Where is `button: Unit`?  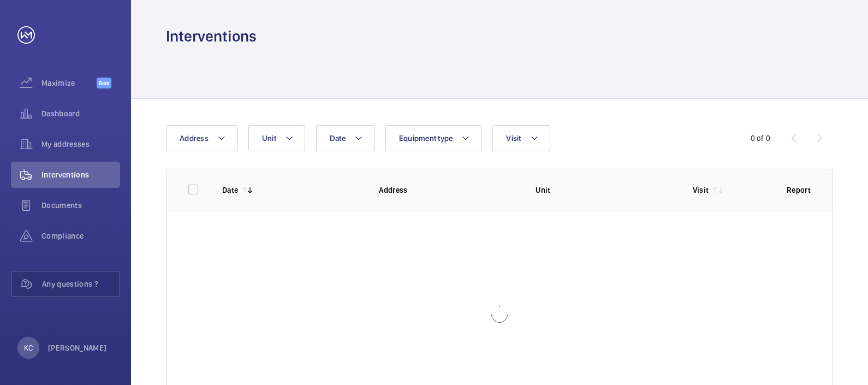
button: Unit is located at coordinates (277, 138).